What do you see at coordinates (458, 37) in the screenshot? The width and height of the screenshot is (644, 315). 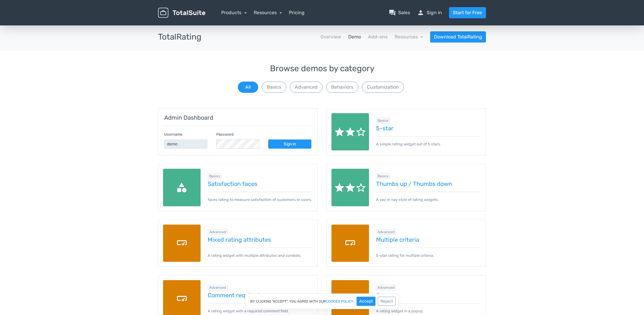 I see `a: Download TotalRating` at bounding box center [458, 37].